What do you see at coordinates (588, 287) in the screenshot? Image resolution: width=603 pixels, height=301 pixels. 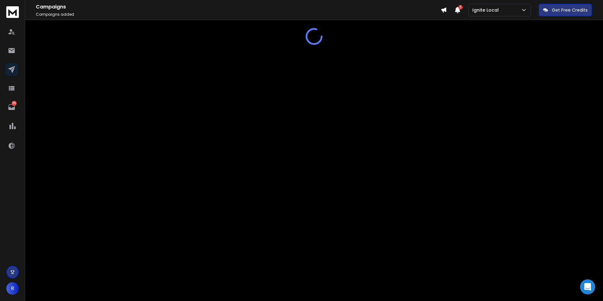 I see `div: Open Intercom Messenger` at bounding box center [588, 287].